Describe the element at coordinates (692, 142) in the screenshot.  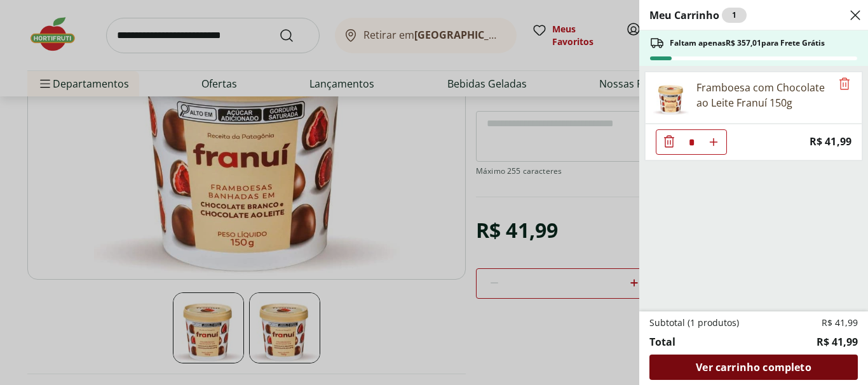
I see `input: Quantidade Atual` at that location.